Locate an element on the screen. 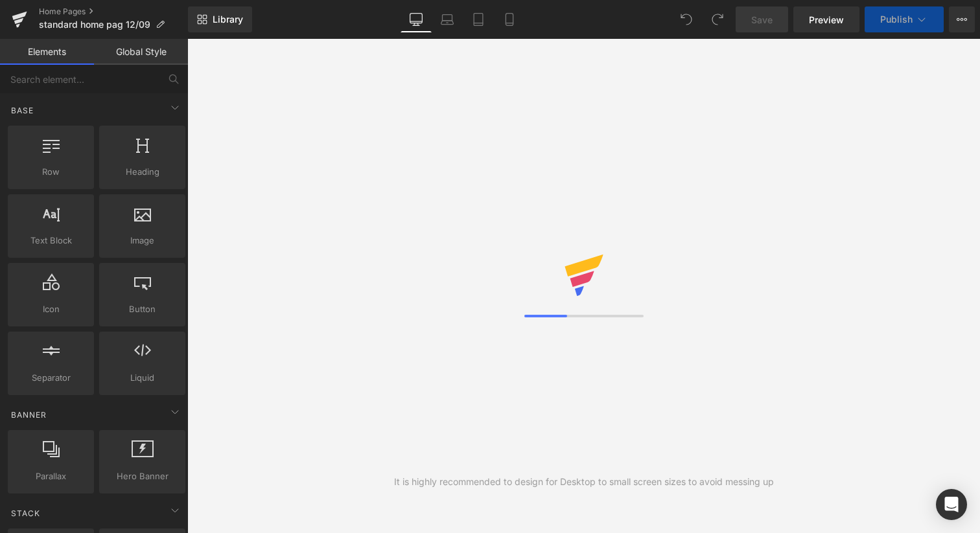 The image size is (980, 533). span: Text Block is located at coordinates (50, 240).